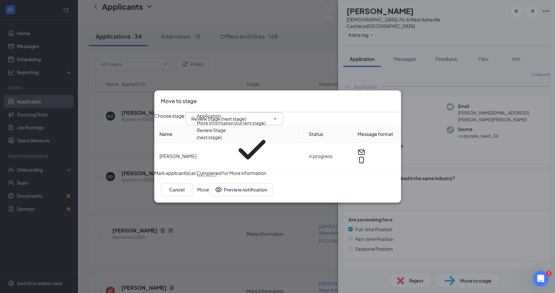 The width and height of the screenshot is (555, 293). Describe the element at coordinates (241, 189) in the screenshot. I see `button: Preview notificationEye` at that location.